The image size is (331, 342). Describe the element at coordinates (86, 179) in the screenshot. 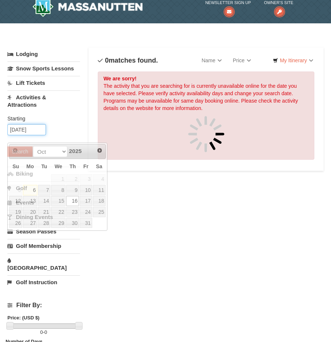

I see `span: 3` at that location.